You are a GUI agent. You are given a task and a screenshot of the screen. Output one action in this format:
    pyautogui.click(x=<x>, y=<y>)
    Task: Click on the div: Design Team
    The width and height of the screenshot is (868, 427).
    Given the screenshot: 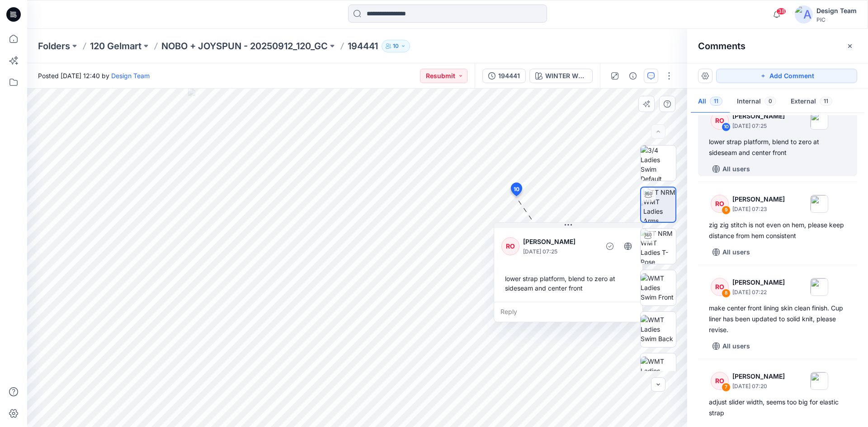 What is the action you would take?
    pyautogui.click(x=836, y=11)
    